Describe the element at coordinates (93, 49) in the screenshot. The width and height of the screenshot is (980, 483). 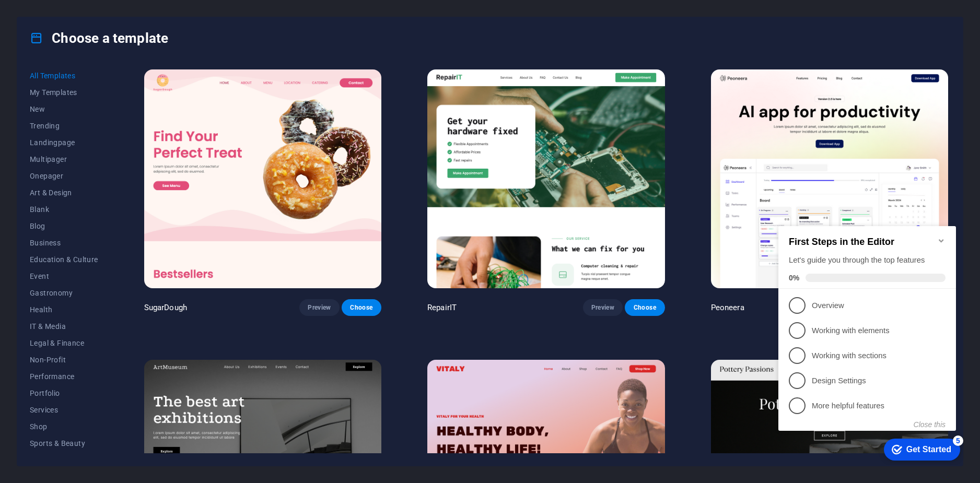
I see `div: Let's guide you through the top features` at that location.